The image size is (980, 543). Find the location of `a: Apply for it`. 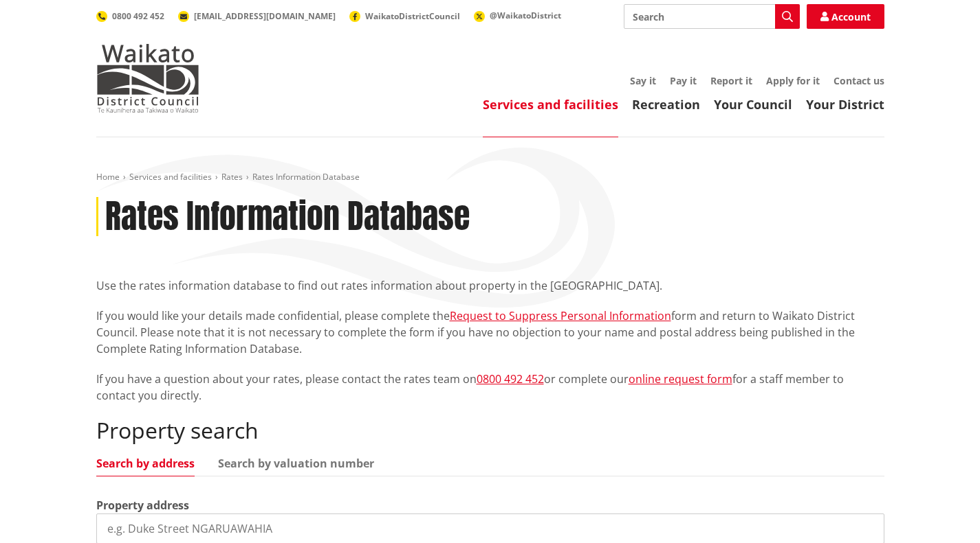

a: Apply for it is located at coordinates (793, 80).